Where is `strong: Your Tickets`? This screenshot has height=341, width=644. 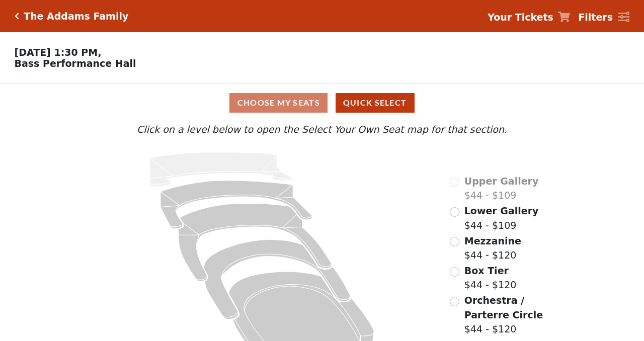 strong: Your Tickets is located at coordinates (520, 17).